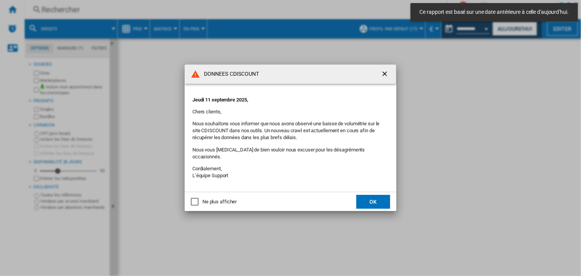 The width and height of the screenshot is (581, 276). Describe the element at coordinates (230, 74) in the screenshot. I see `h4: DONNEES CDISCOUNT` at that location.